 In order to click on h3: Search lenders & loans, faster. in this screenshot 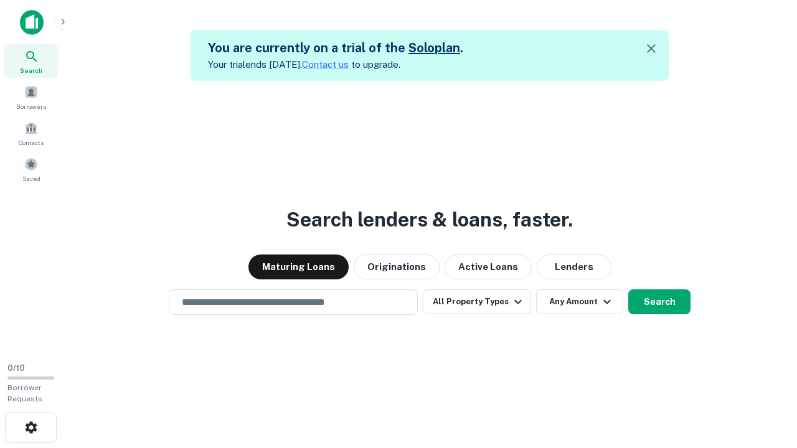, I will do `click(430, 220)`.